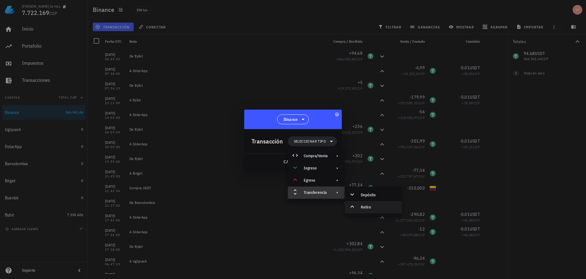 Image resolution: width=586 pixels, height=279 pixels. Describe the element at coordinates (310, 141) in the screenshot. I see `span: Seleccionar tipo` at that location.